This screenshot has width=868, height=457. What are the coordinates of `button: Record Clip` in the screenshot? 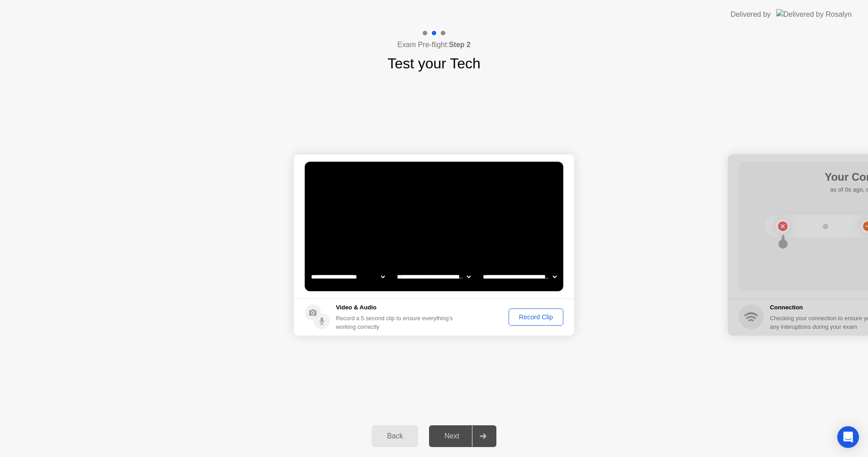 It's located at (536, 317).